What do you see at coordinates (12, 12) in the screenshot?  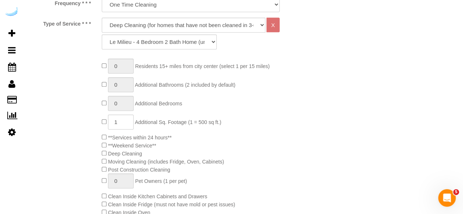 I see `a: Automaid Logo` at bounding box center [12, 12].